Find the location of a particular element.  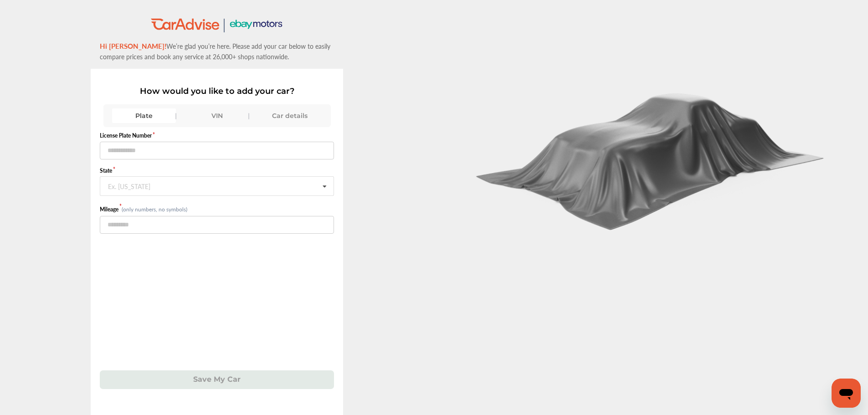

div: VIN is located at coordinates (217, 116).